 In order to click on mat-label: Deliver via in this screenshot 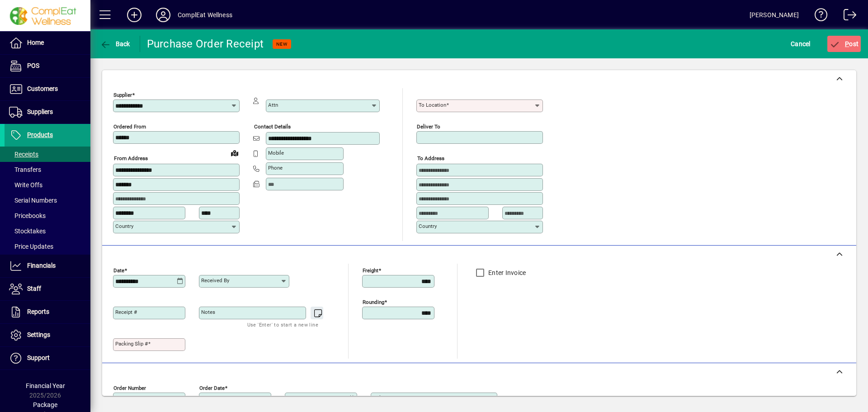, I will do `click(385, 398)`.